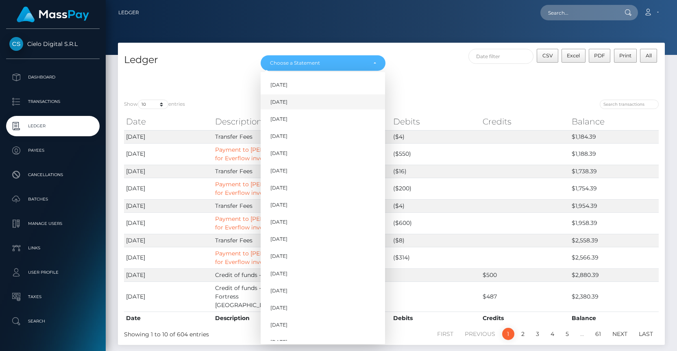 This screenshot has height=351, width=677. What do you see at coordinates (53, 248) in the screenshot?
I see `p: Links` at bounding box center [53, 248].